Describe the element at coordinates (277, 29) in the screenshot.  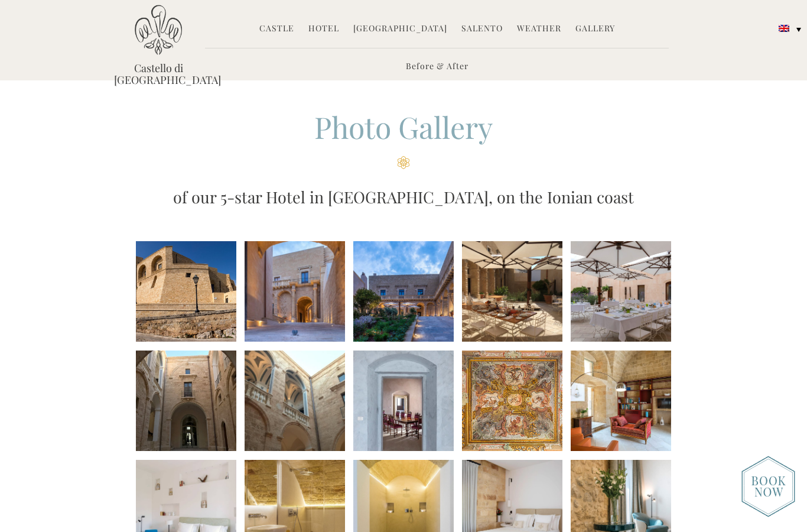
I see `a: Castle` at that location.